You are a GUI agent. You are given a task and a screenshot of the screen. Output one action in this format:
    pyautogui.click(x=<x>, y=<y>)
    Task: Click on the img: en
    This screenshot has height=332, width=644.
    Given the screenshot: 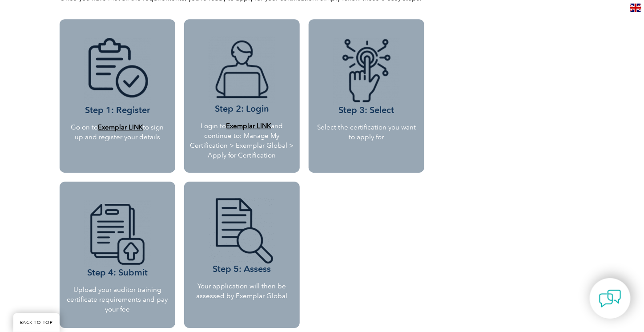 What is the action you would take?
    pyautogui.click(x=635, y=8)
    